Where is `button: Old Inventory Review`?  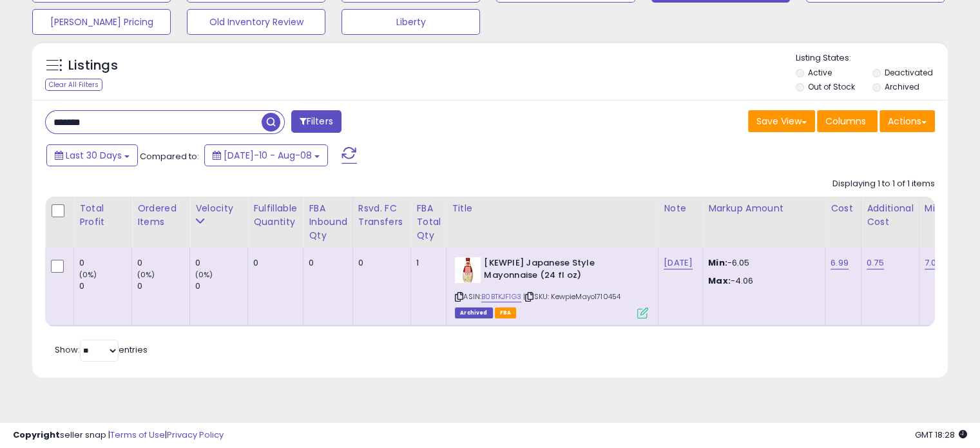
button: Old Inventory Review is located at coordinates (256, 22).